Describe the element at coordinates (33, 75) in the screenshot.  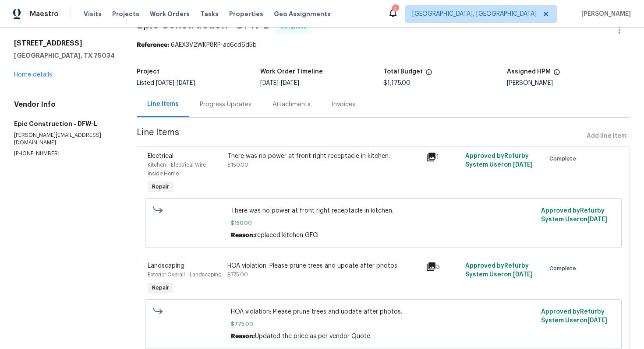
I see `a: Home details` at that location.